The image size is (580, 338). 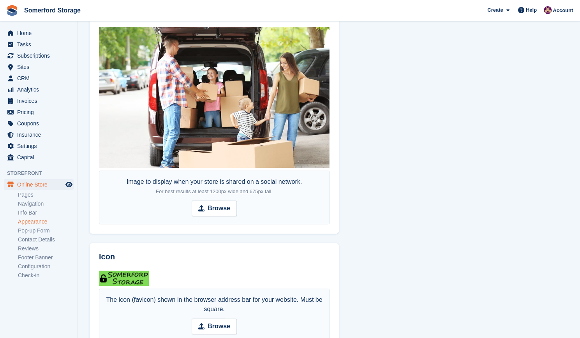 I want to click on span: Insurance, so click(x=41, y=135).